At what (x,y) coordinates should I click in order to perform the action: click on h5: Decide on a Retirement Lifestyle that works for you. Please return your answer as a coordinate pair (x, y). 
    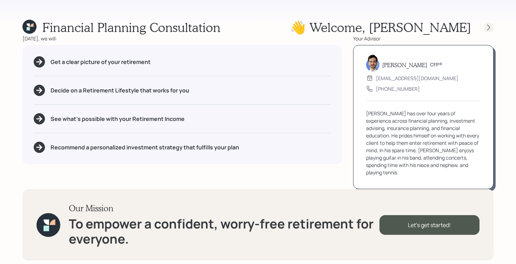
    Looking at the image, I should click on (120, 90).